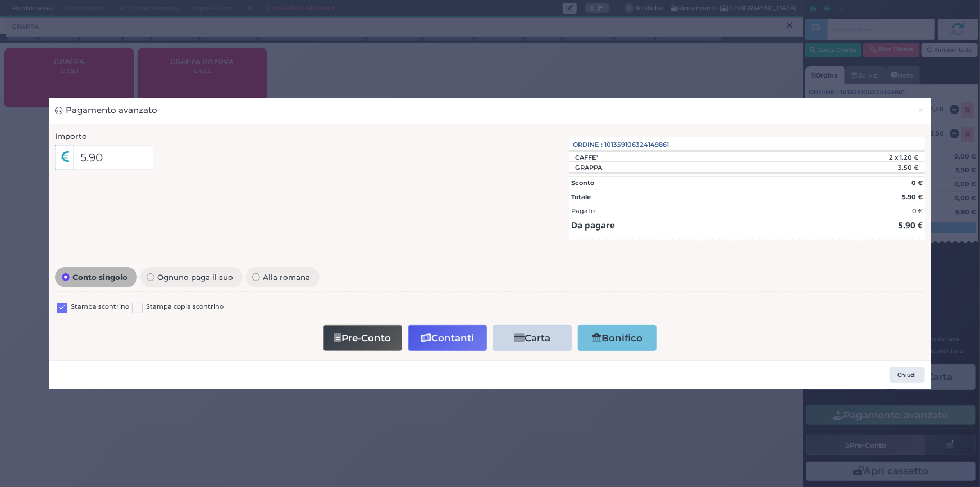 This screenshot has height=487, width=980. Describe the element at coordinates (114, 157) in the screenshot. I see `input: Es. 30.99` at that location.